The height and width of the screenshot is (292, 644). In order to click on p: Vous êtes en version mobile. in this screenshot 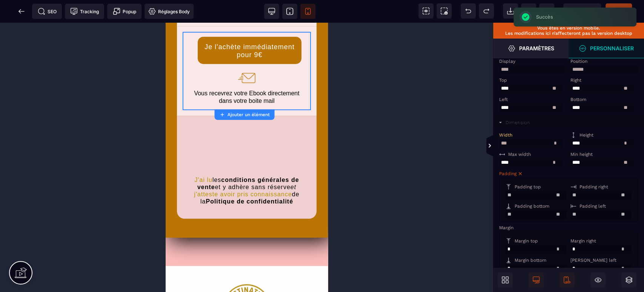, I will do `click(568, 28)`.